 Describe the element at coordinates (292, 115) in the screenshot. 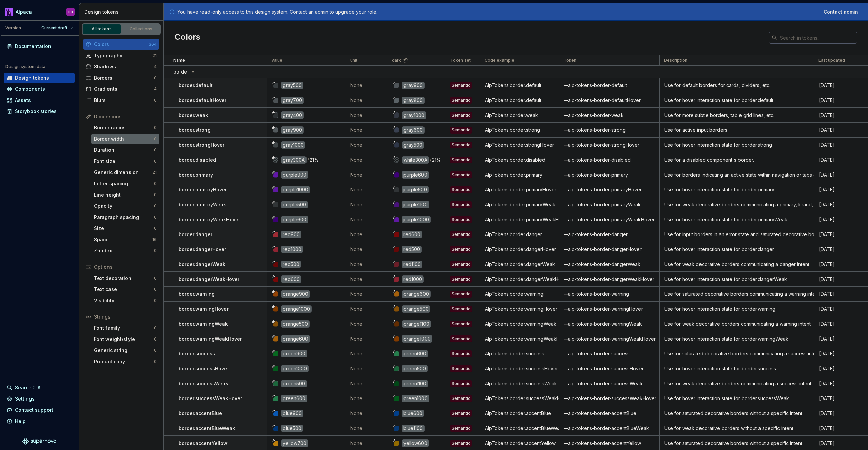

I see `div: gray400` at that location.